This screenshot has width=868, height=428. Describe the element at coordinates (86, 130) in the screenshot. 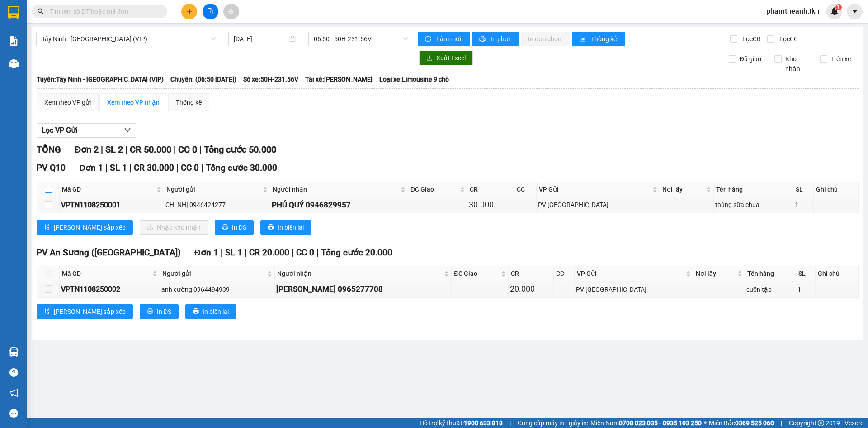

I see `button: Lọc VP Gửi` at that location.